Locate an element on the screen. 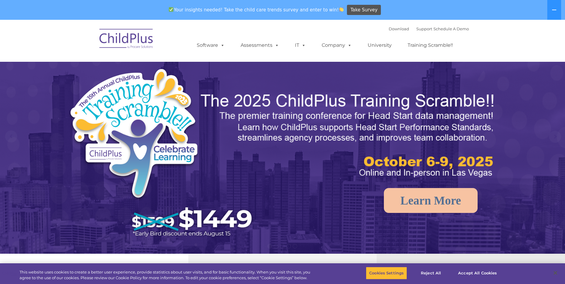  img: ChildPlus by Procare Solutions is located at coordinates (126, 40).